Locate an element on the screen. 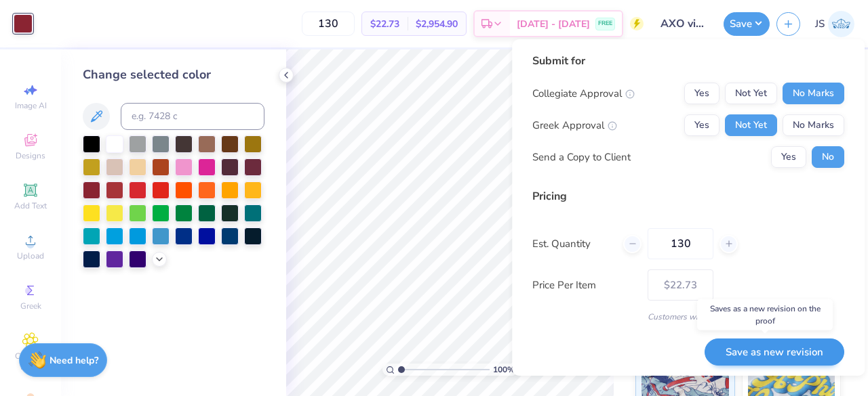 The height and width of the screenshot is (396, 868). div: Collegiate Approval is located at coordinates (583, 93).